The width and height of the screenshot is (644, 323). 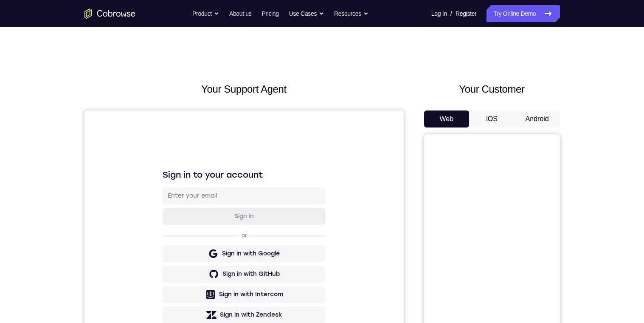 I want to click on div: Sign in with Google, so click(x=166, y=143).